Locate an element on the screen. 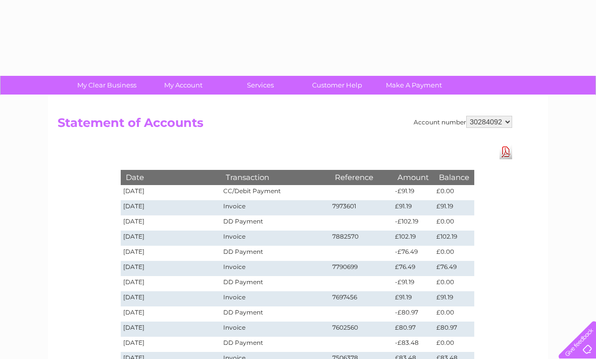 This screenshot has height=359, width=596. th: Date is located at coordinates (171, 177).